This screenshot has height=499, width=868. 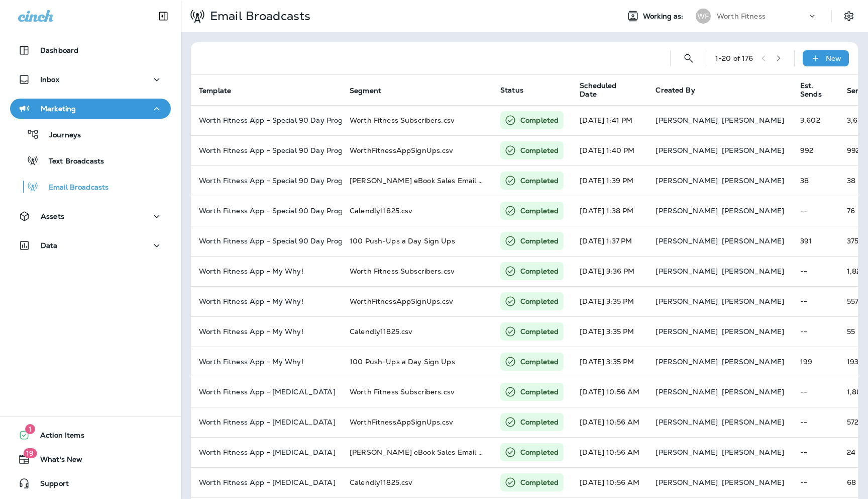 What do you see at coordinates (30, 429) in the screenshot?
I see `span: 1` at bounding box center [30, 429].